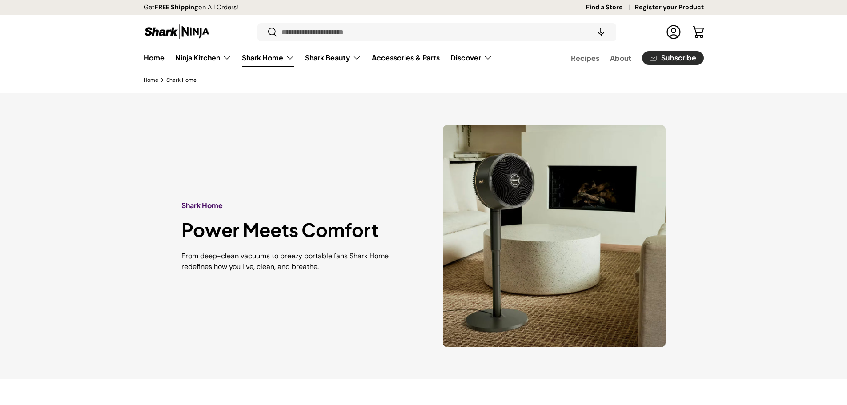  What do you see at coordinates (424, 80) in the screenshot?
I see `nav: Breadcrumbs` at bounding box center [424, 80].